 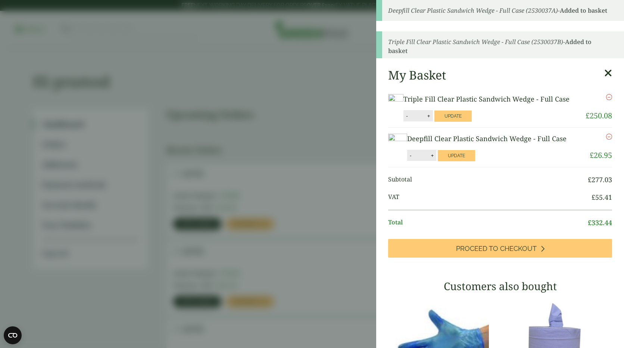 I want to click on span: VAT, so click(x=490, y=197).